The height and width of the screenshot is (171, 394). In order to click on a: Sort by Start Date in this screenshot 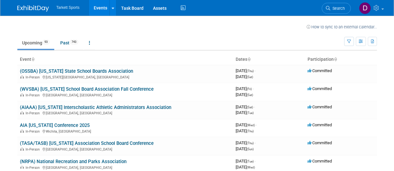, I will do `click(249, 59)`.